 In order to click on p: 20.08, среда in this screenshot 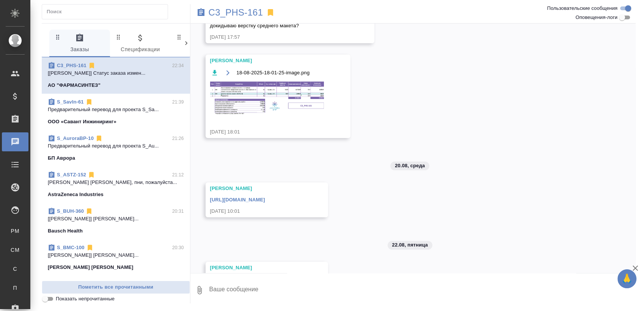, I will do `click(409, 166)`.